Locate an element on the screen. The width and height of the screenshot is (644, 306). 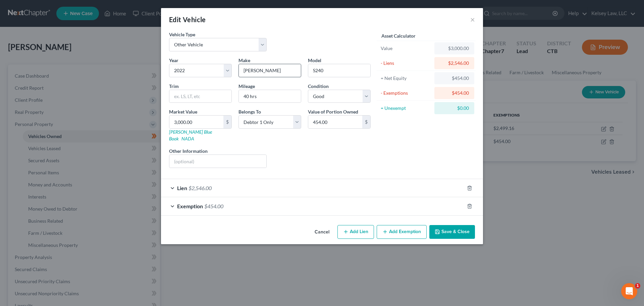
label: Asset Calculator is located at coordinates (399, 36).